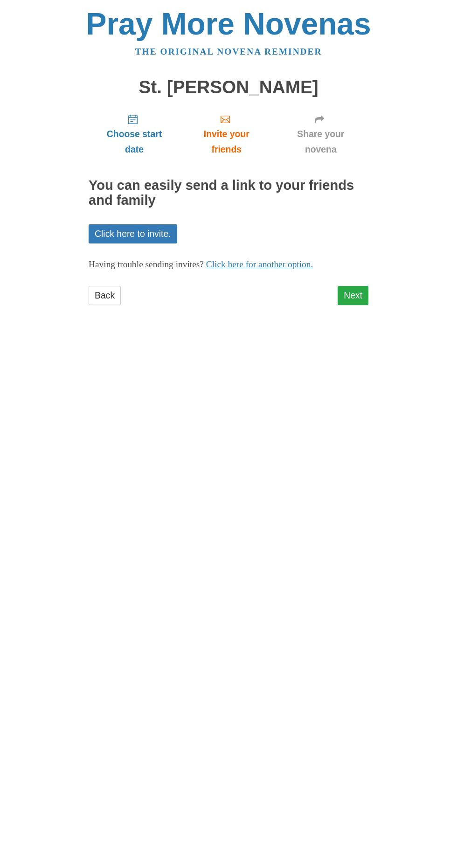 The width and height of the screenshot is (457, 868). What do you see at coordinates (228, 51) in the screenshot?
I see `a: The original novena reminder` at bounding box center [228, 51].